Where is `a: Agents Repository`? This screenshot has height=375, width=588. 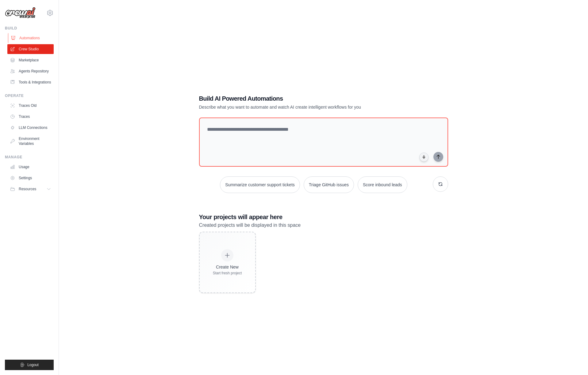 a: Agents Repository is located at coordinates (31, 71).